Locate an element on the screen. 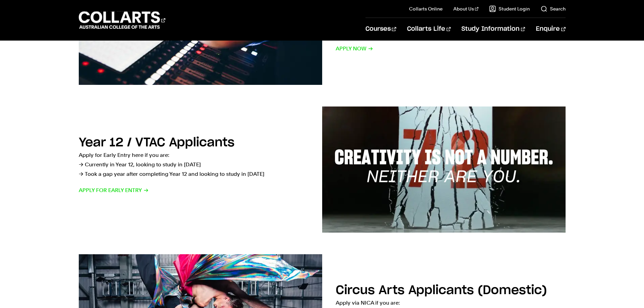  a: Enquire is located at coordinates (550, 29).